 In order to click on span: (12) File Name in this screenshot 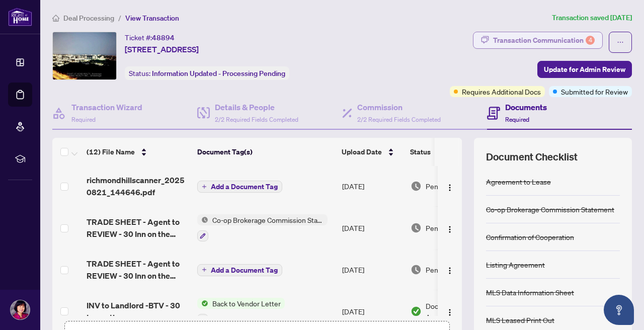, I will do `click(111, 152)`.